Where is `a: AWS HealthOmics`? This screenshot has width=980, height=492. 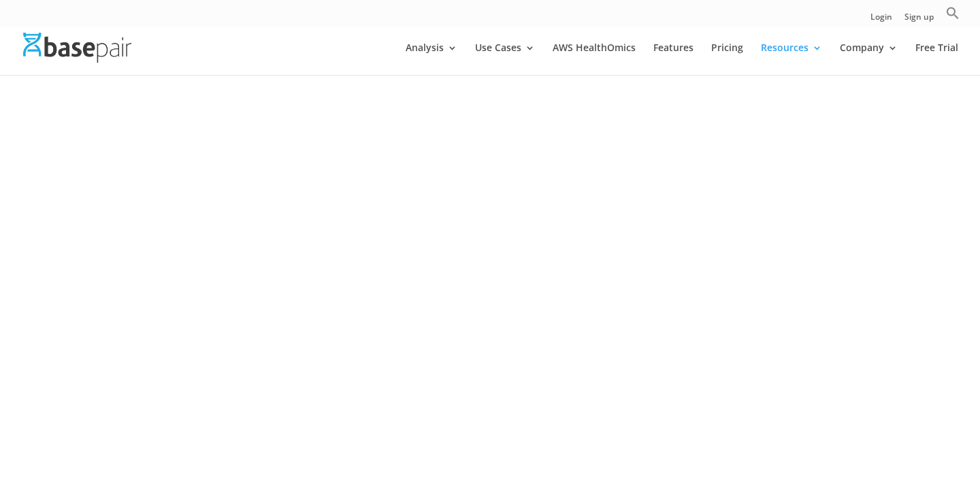 a: AWS HealthOmics is located at coordinates (594, 58).